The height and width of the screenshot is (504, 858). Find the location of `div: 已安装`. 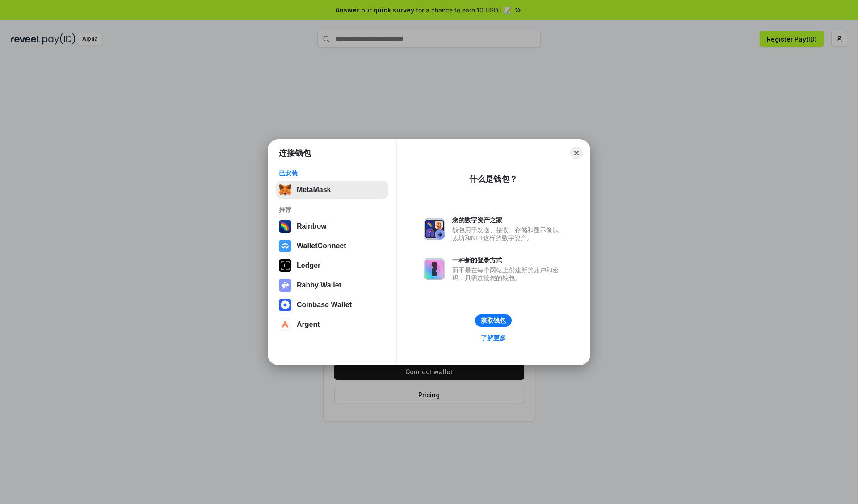

div: 已安装 is located at coordinates (332, 173).